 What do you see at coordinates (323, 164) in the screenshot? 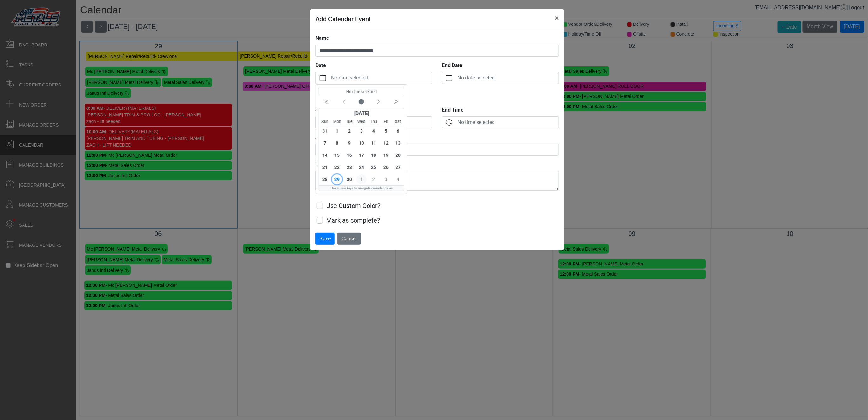
I see `strong: Memo` at bounding box center [323, 164].